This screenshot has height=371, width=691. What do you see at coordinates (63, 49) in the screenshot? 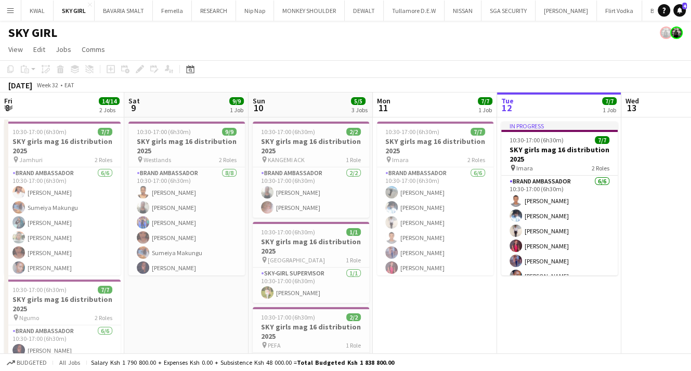
I see `a: Jobs` at bounding box center [63, 49].